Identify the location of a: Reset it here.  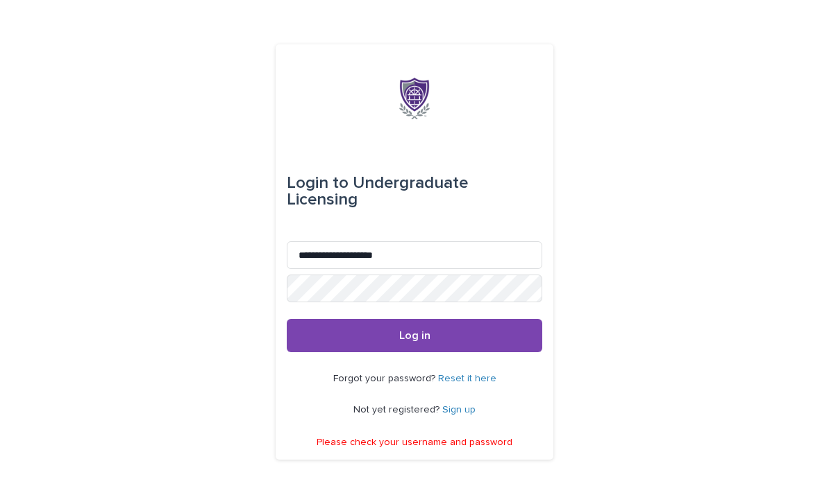
(467, 379).